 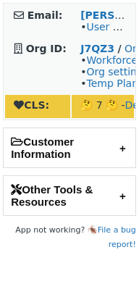 What do you see at coordinates (117, 237) in the screenshot?
I see `a: File a bug report!` at bounding box center [117, 237].